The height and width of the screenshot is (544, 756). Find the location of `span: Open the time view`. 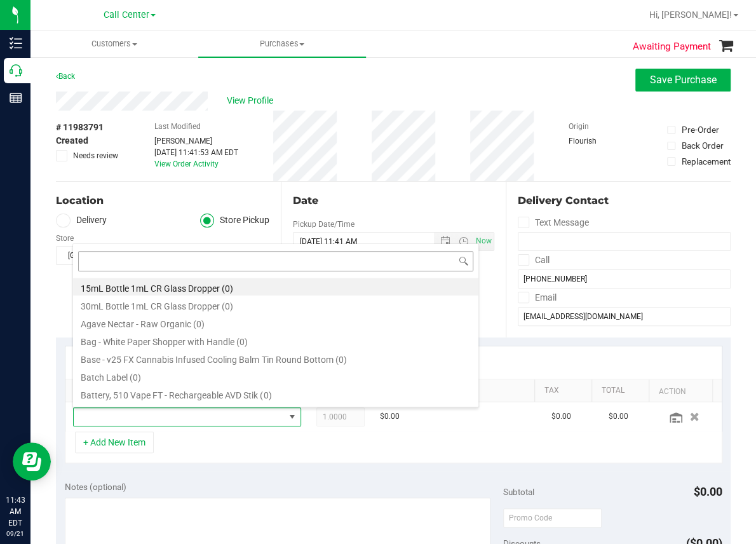

span: Open the time view is located at coordinates (464, 242).